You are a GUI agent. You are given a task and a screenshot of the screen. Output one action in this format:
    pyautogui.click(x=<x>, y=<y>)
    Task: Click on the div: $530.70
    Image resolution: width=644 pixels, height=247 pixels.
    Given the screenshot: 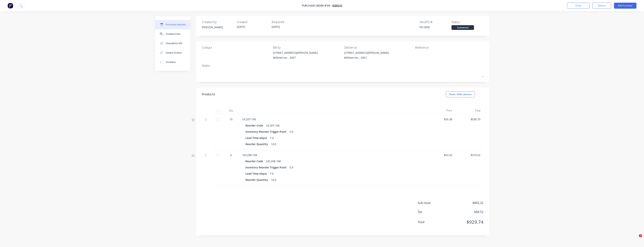 What is the action you would take?
    pyautogui.click(x=469, y=119)
    